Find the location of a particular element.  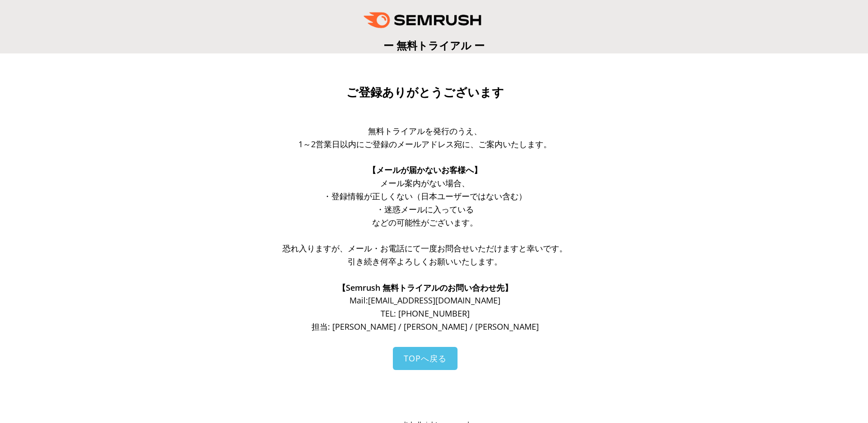

span: ・登録情報が正しくない（日本ユーザーではない含む） is located at coordinates (425, 196).